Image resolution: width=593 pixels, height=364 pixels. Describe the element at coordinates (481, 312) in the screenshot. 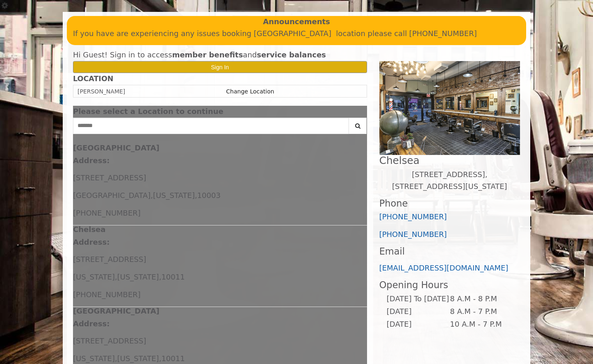

I see `td: 8 A.M - 7 P.M` at that location.